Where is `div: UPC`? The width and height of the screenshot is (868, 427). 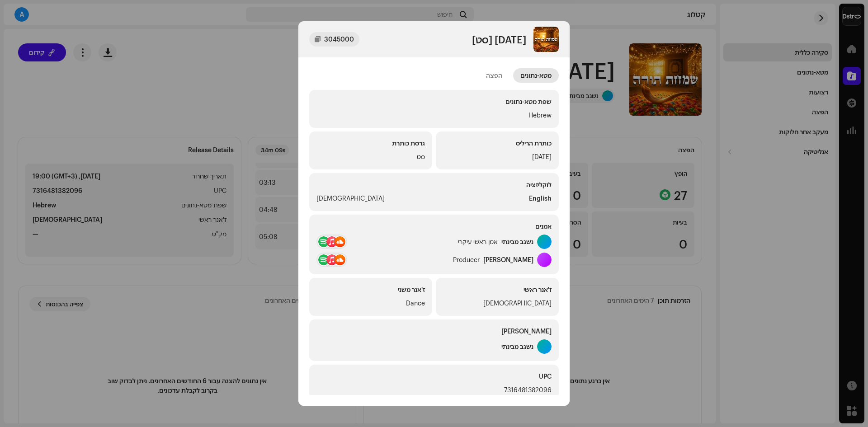 div: UPC is located at coordinates (434, 376).